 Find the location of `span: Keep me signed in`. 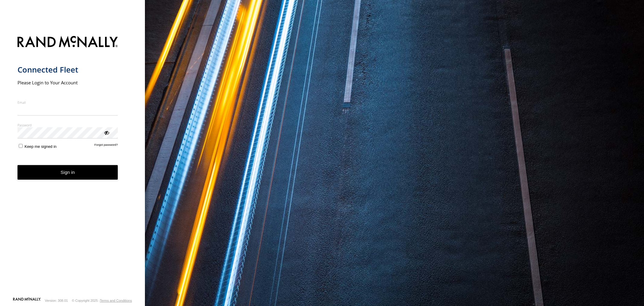

span: Keep me signed in is located at coordinates (40, 146).